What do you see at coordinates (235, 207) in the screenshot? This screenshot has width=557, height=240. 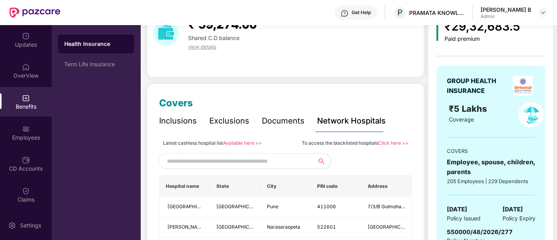 I see `td: Maharashtra` at bounding box center [235, 207].